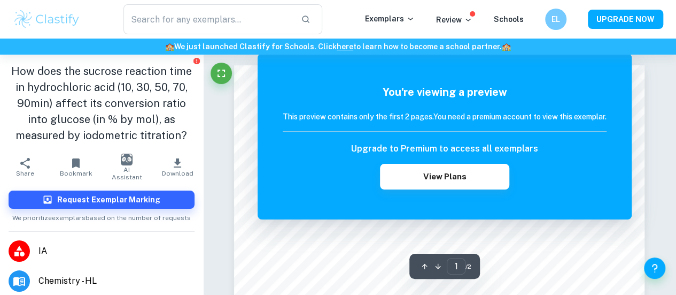 This screenshot has height=295, width=676. I want to click on h6: We just launched Clastify for Schools. Click to learn how to become a school partner., so click(338, 47).